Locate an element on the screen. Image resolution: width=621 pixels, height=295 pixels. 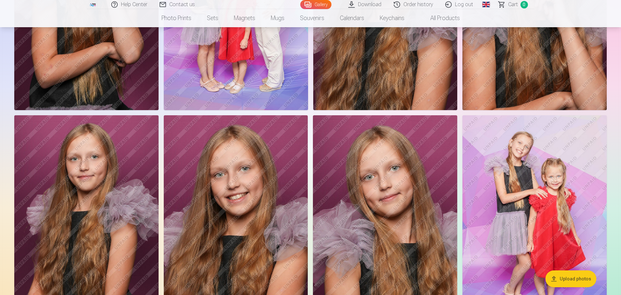
button: Upload photos is located at coordinates (571, 279).